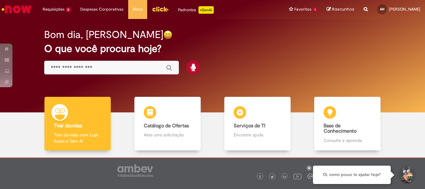  Describe the element at coordinates (260, 177) in the screenshot. I see `img: logo_footer_facebook.png` at that location.